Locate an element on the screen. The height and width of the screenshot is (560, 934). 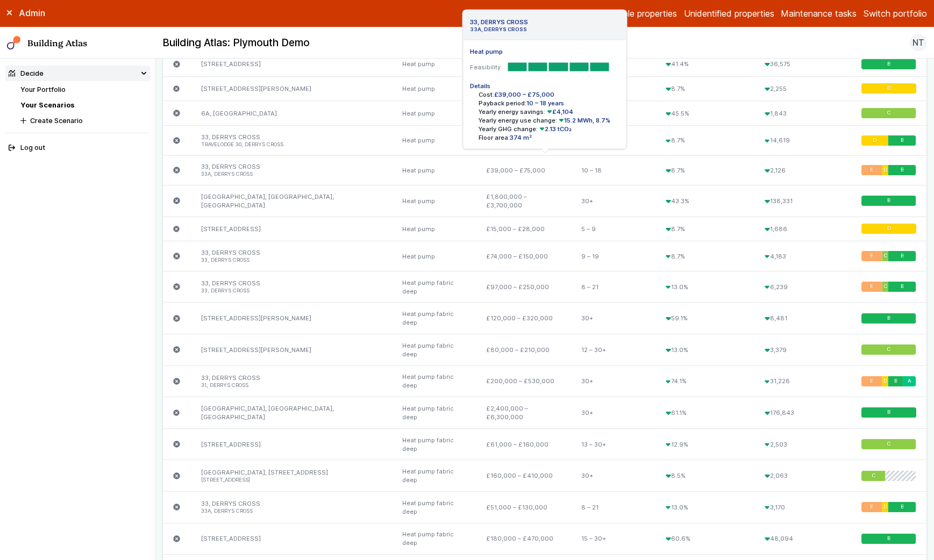
div: 60.6% is located at coordinates (705, 538).